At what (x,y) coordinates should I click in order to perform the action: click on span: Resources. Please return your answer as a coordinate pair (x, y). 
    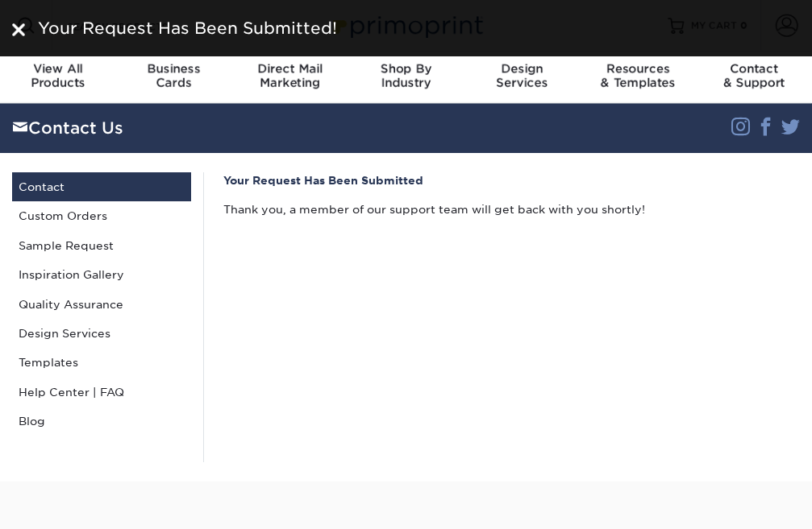
    Looking at the image, I should click on (637, 68).